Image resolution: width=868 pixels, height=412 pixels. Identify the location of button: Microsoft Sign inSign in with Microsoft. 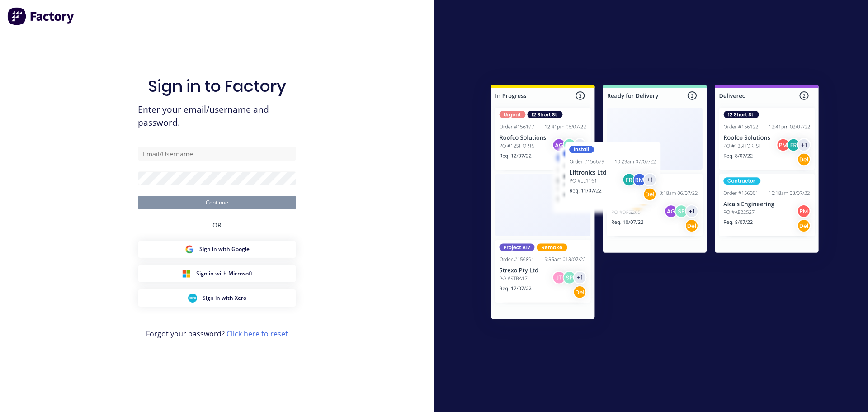
(217, 274).